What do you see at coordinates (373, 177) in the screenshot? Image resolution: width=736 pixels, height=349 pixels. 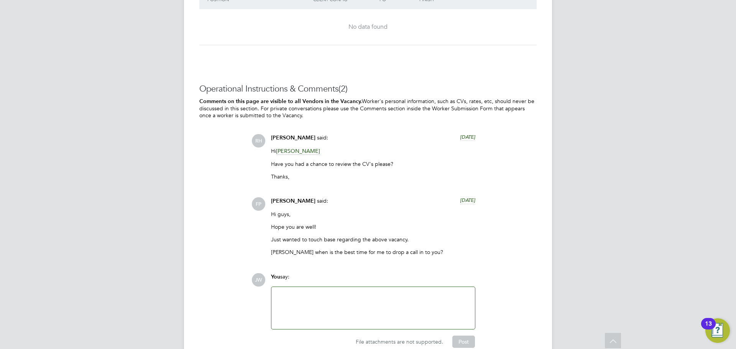 I see `p: Thanks,` at bounding box center [373, 177].